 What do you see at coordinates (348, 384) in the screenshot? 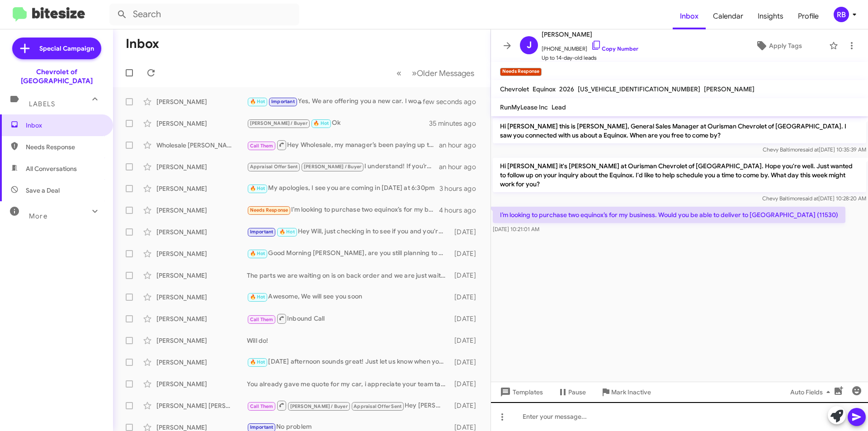
I see `div: You already gave me quote for my car, i appreciate your team taking the time to work on me with t...` at bounding box center [348, 384].